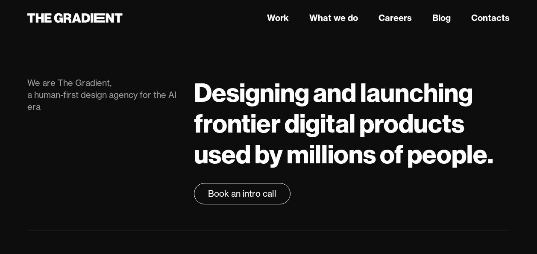  Describe the element at coordinates (351, 123) in the screenshot. I see `h1: Designing and launching frontier digital products used by millions of people.` at that location.